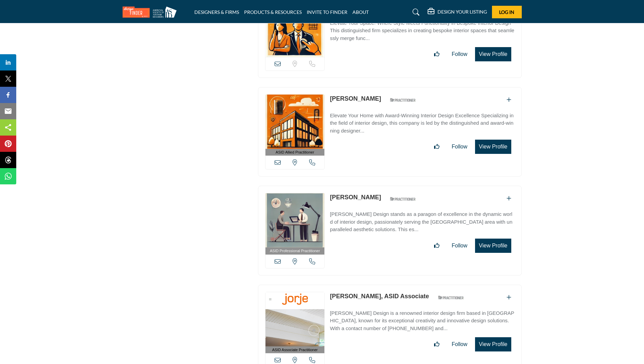  Describe the element at coordinates (295, 152) in the screenshot. I see `span: ASID Allied Practitioner` at that location.